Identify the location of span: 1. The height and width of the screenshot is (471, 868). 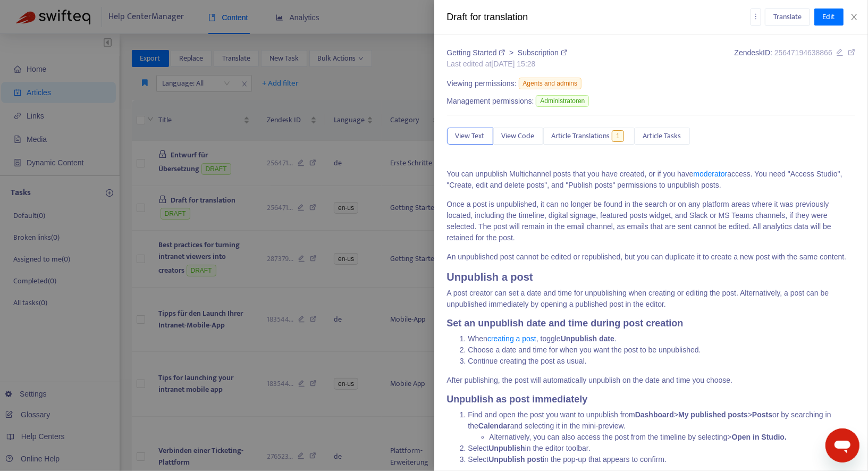
(618, 136).